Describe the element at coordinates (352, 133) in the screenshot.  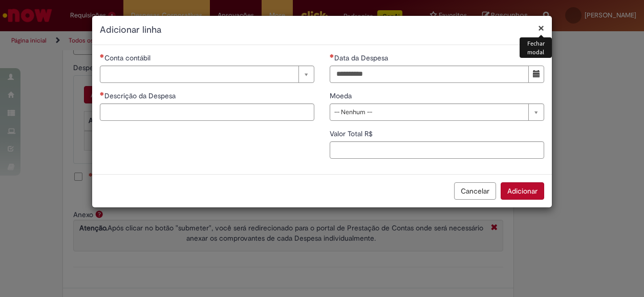
I see `span: Valor Total R$` at that location.